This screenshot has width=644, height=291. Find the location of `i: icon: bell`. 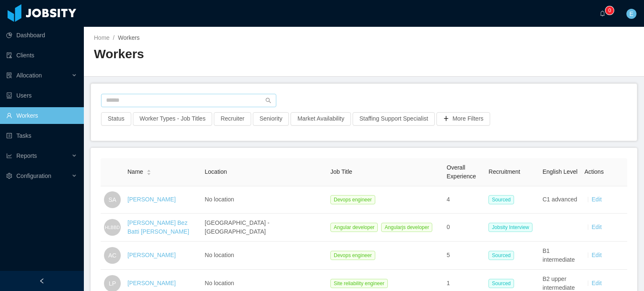

i: icon: bell is located at coordinates (602, 13).